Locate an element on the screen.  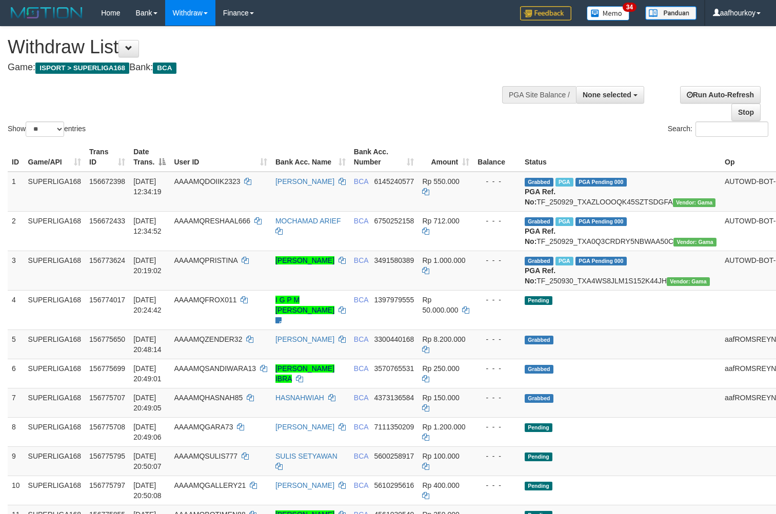
span: Vendor URL: https://trx31.1velocity.biz is located at coordinates (695, 242).